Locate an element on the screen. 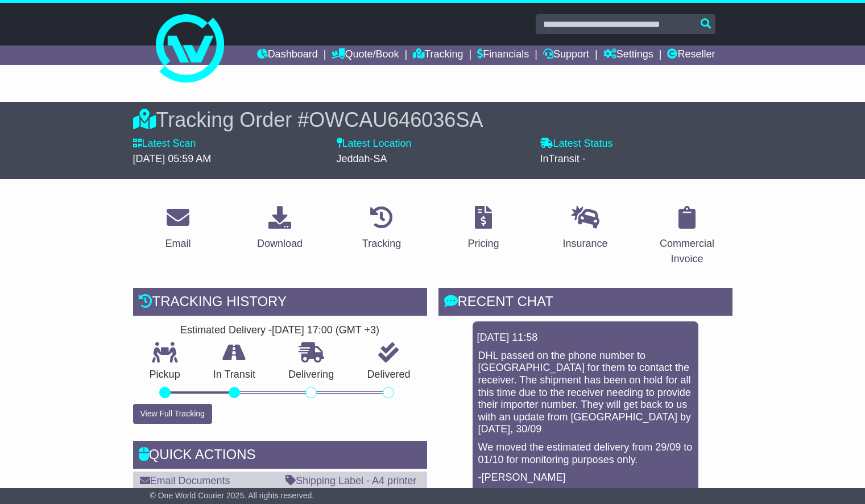 The image size is (865, 504). a: Support is located at coordinates (566, 55).